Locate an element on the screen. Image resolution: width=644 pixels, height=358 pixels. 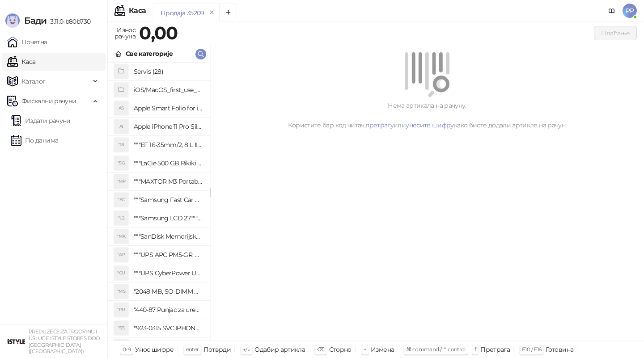
div: Продаја 35209 is located at coordinates (183, 13).